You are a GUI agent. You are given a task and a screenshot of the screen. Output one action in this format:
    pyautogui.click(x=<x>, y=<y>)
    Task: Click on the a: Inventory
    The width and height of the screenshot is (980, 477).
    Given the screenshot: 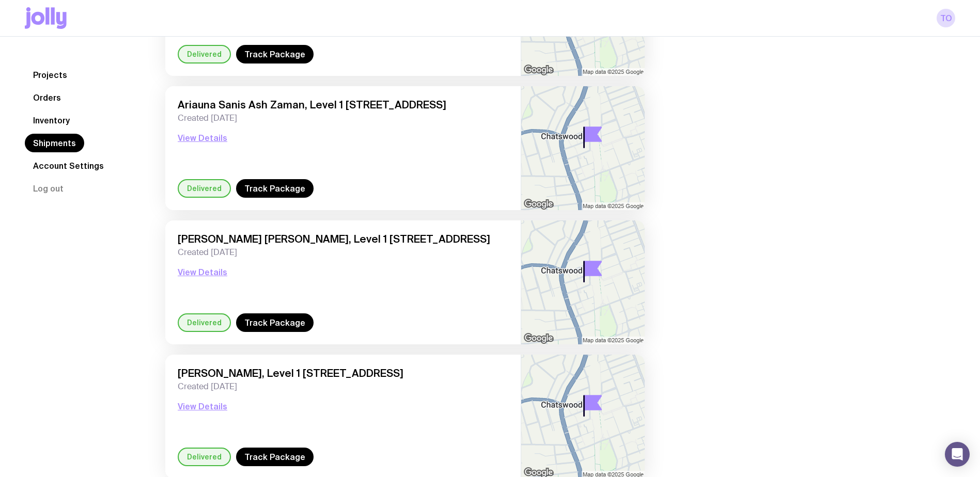 What is the action you would take?
    pyautogui.click(x=51, y=120)
    